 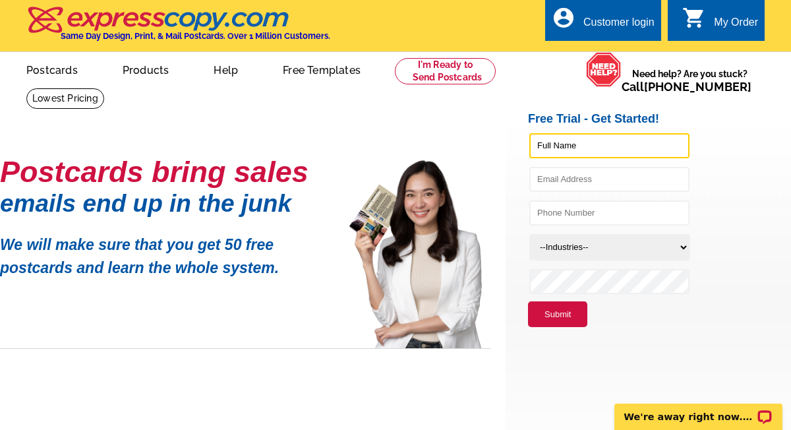 I want to click on a: Products, so click(x=146, y=69).